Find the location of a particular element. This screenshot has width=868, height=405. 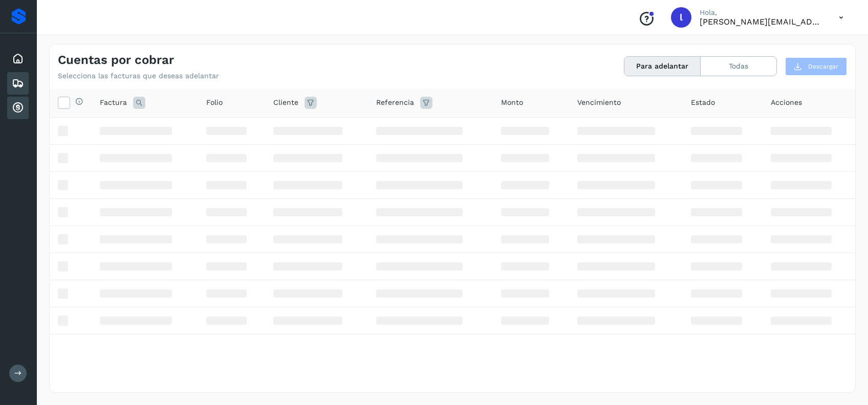

div: Embarques is located at coordinates (18, 83).